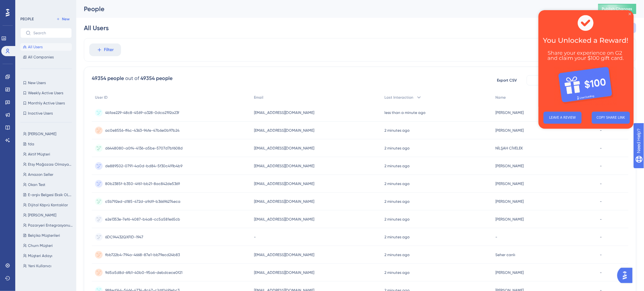 The width and height of the screenshot is (644, 291). What do you see at coordinates (333, 9) in the screenshot?
I see `div: People` at bounding box center [333, 9].